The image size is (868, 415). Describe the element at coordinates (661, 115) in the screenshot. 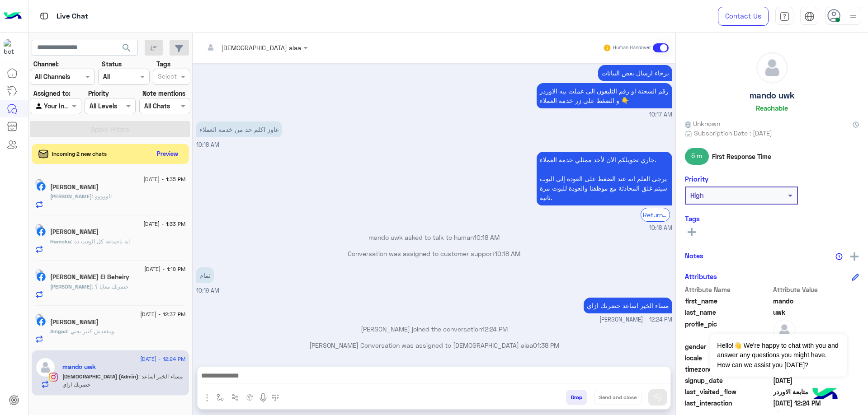

I see `span: 10:17 AM` at that location.